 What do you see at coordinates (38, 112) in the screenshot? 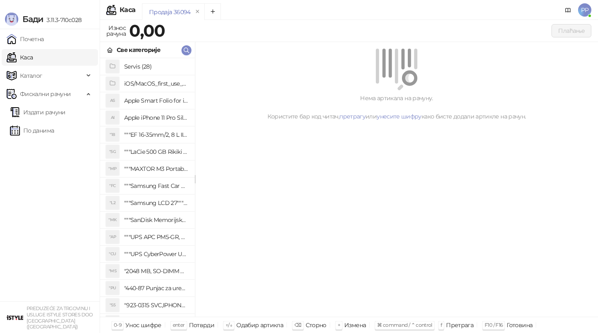
I see `a: Издати рачуни` at bounding box center [38, 112].